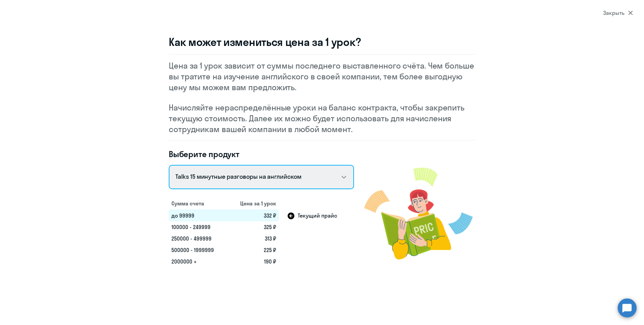 Image resolution: width=644 pixels, height=325 pixels. I want to click on p: Начисляйте нераспределённые уроки на баланс контракта, чтобы закрепить текущую стоимость. Далее и..., so click(322, 118).